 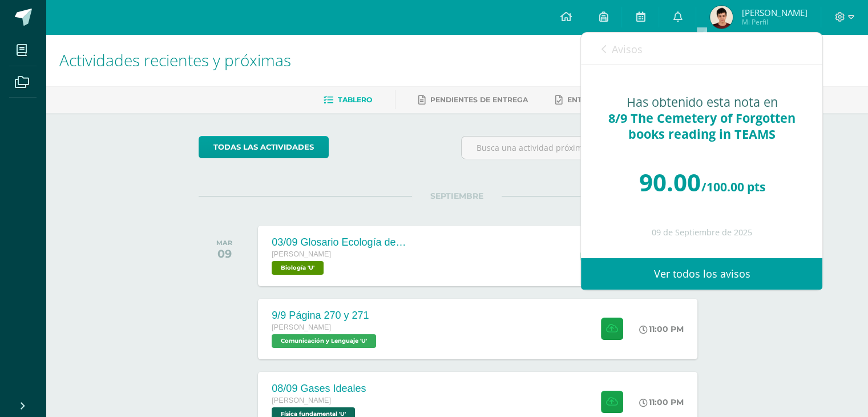 I want to click on img: d0e44063d19e54253f2068ba2aa0c258.png, so click(x=722, y=17).